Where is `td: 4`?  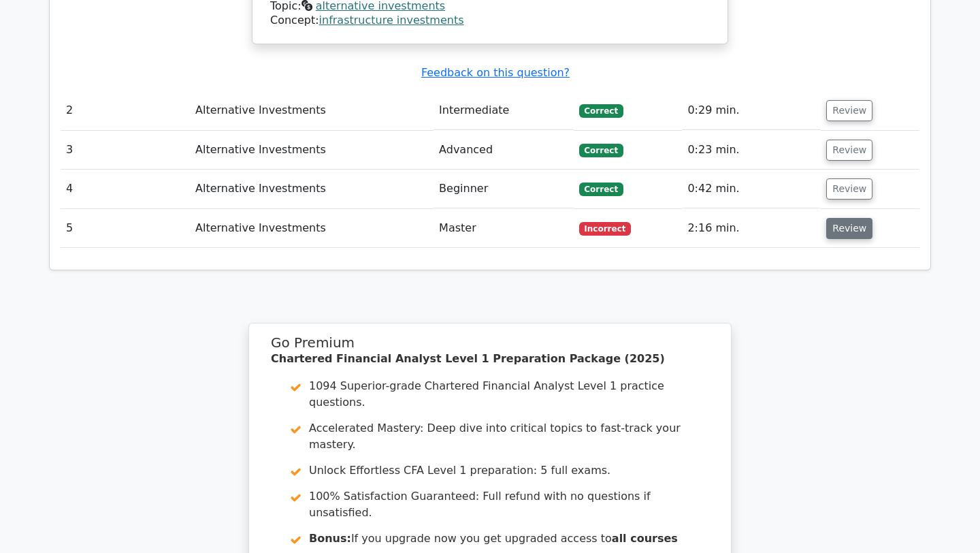
td: 4 is located at coordinates (125, 189).